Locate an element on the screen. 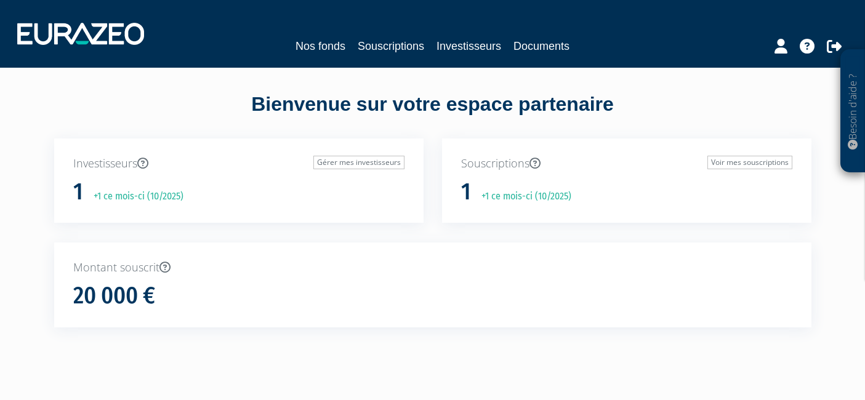 The width and height of the screenshot is (865, 400). img: 1732889491-logotype_eurazeo_blanc_rvb.png is located at coordinates (81, 34).